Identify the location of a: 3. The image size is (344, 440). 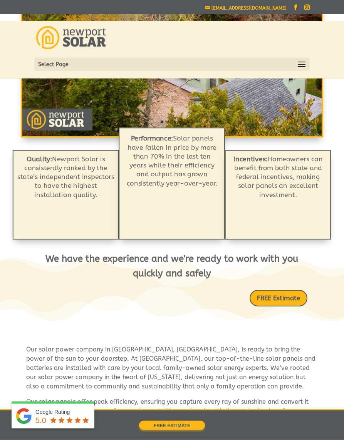
(175, 122).